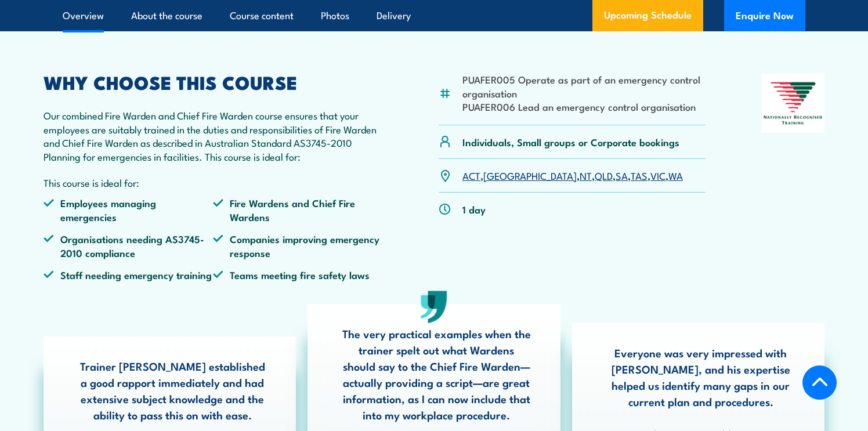 Image resolution: width=868 pixels, height=431 pixels. Describe the element at coordinates (213, 136) in the screenshot. I see `p: Our combined Fire Warden and Chief Fire Warden course ensures that your employees are suitably tr...` at that location.